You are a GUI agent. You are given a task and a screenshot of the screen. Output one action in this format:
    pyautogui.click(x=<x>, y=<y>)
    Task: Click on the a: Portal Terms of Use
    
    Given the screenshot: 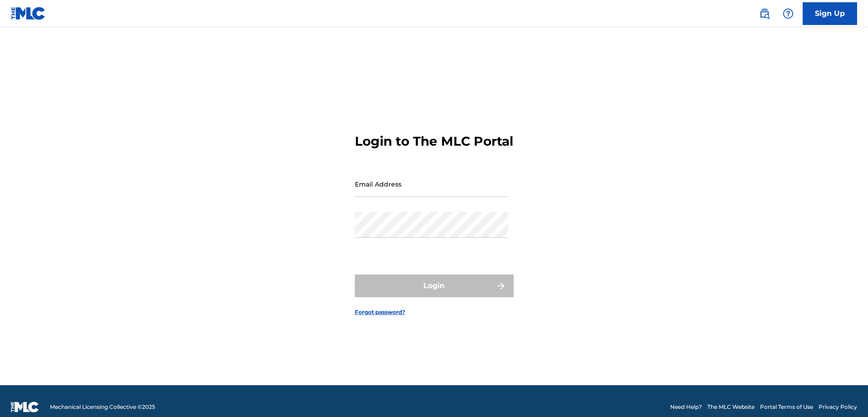 What is the action you would take?
    pyautogui.click(x=786, y=407)
    